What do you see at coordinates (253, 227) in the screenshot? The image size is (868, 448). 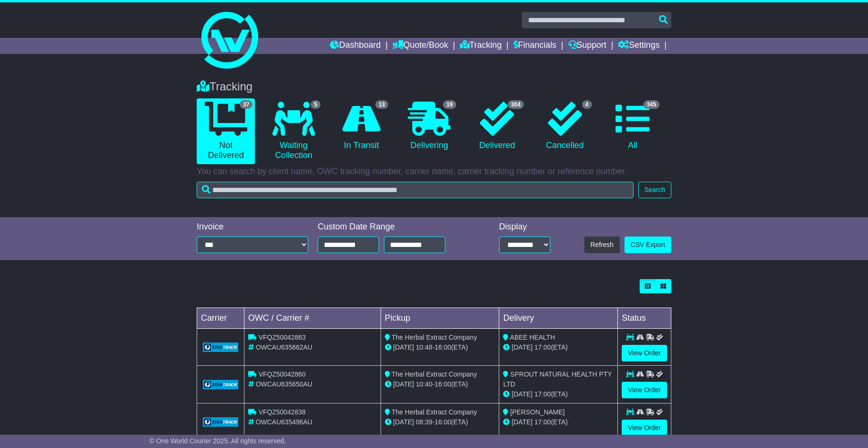 I see `div: Invoice` at bounding box center [253, 227].